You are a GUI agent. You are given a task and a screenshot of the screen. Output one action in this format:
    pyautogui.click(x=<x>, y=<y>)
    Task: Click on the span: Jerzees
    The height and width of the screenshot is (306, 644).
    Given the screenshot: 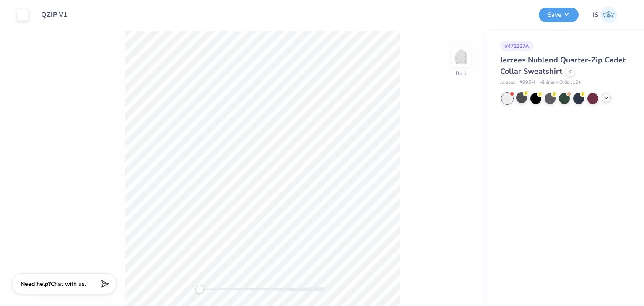 What is the action you would take?
    pyautogui.click(x=507, y=83)
    